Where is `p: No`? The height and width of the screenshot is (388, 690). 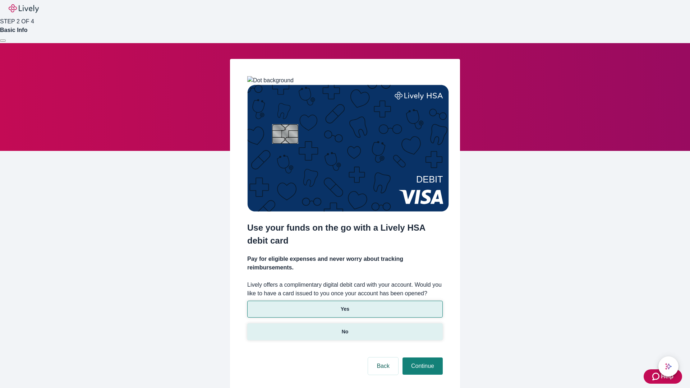
p: No is located at coordinates (345, 332).